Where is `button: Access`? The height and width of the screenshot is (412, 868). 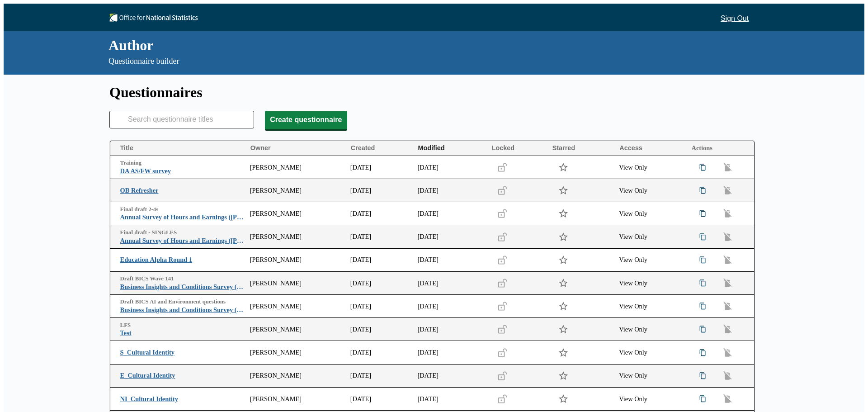 button: Access is located at coordinates (649, 148).